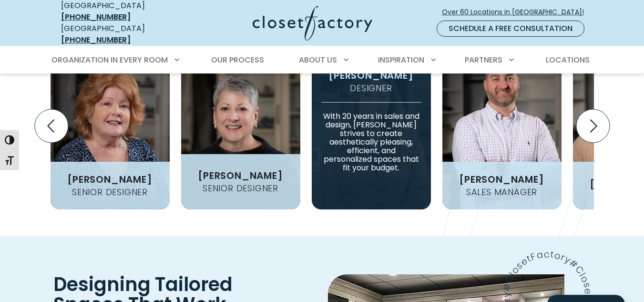  Describe the element at coordinates (568, 60) in the screenshot. I see `span: Locations` at that location.